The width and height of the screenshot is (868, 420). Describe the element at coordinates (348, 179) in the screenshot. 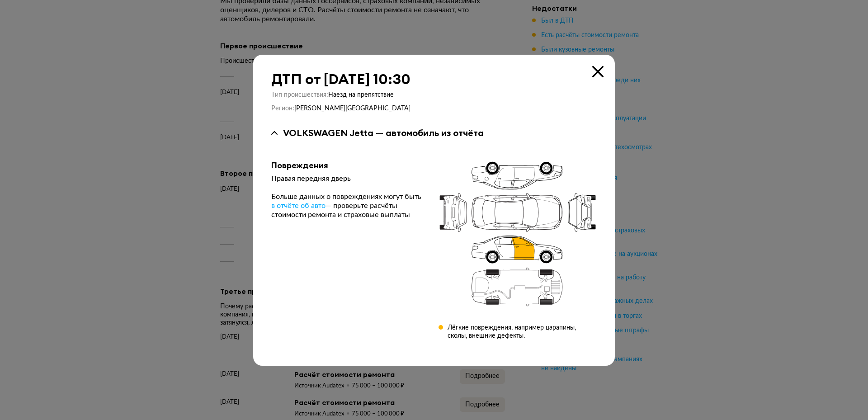

I see `div: Правая передняя дверь` at that location.